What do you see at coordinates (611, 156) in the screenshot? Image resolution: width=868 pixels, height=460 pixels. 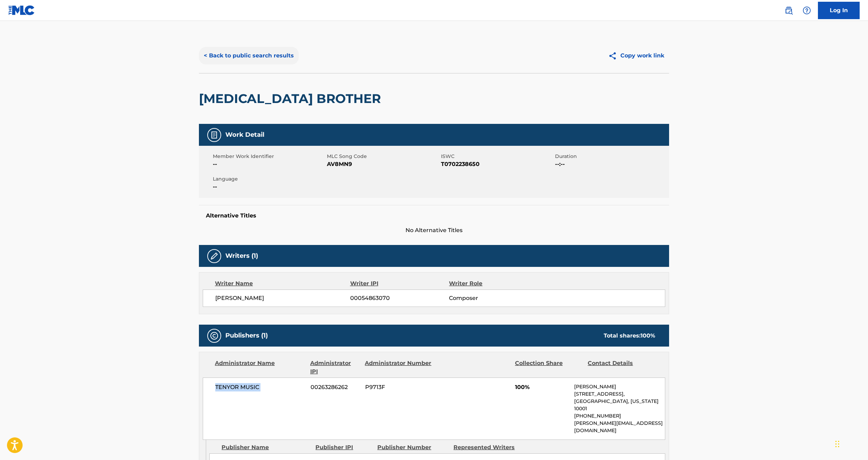 I see `span: Duration` at bounding box center [611, 156].